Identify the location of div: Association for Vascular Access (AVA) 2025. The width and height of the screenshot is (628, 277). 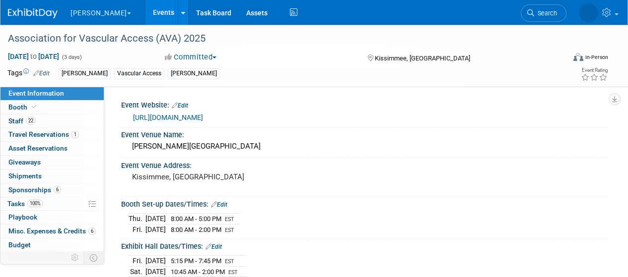
(280, 39).